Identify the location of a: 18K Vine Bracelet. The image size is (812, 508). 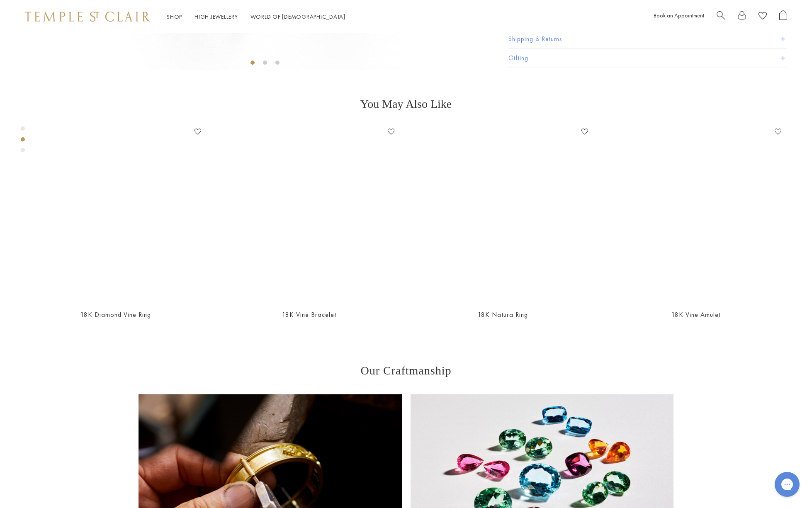
(309, 314).